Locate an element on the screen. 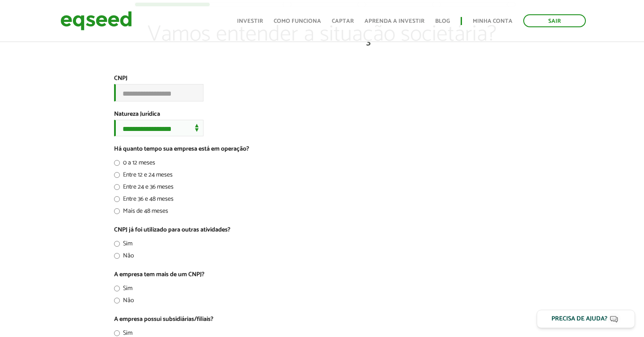 The image size is (644, 337). a: Investir is located at coordinates (250, 21).